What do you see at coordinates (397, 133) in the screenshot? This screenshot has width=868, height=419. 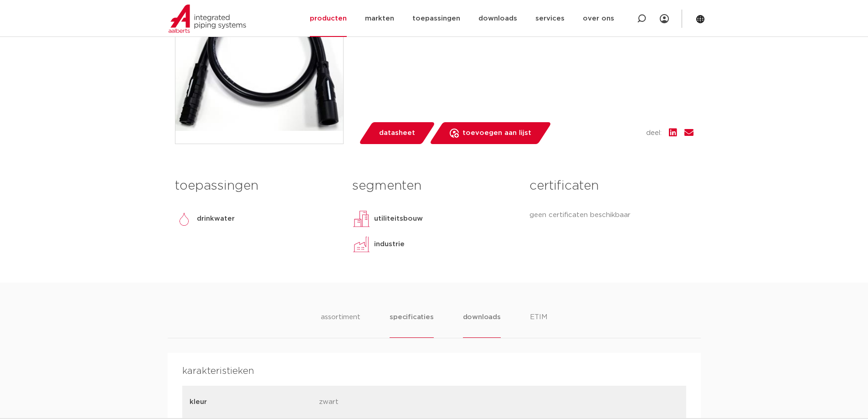 I see `a: datasheet` at bounding box center [397, 133].